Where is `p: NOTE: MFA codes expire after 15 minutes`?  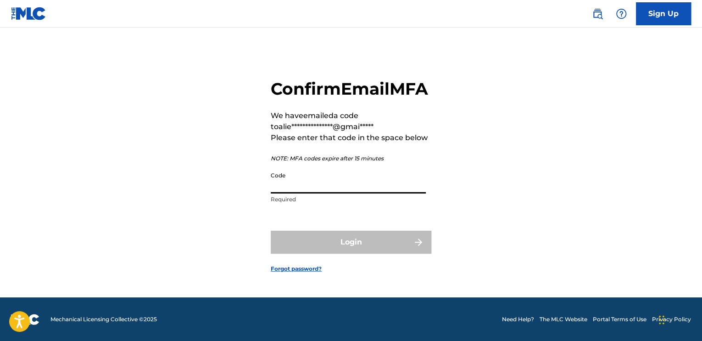 p: NOTE: MFA codes expire after 15 minutes is located at coordinates (351, 158).